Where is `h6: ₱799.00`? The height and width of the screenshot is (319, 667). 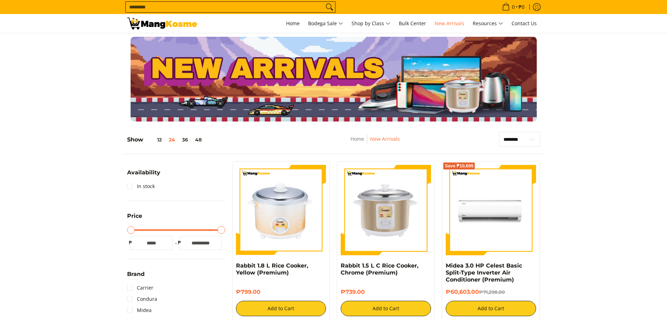 h6: ₱799.00 is located at coordinates (281, 292).